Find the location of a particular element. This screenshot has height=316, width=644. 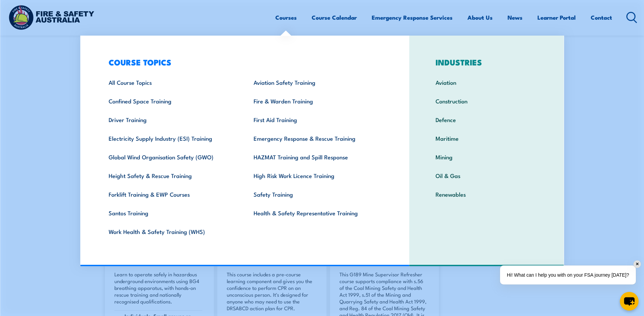

button: chat-button is located at coordinates (629, 301).